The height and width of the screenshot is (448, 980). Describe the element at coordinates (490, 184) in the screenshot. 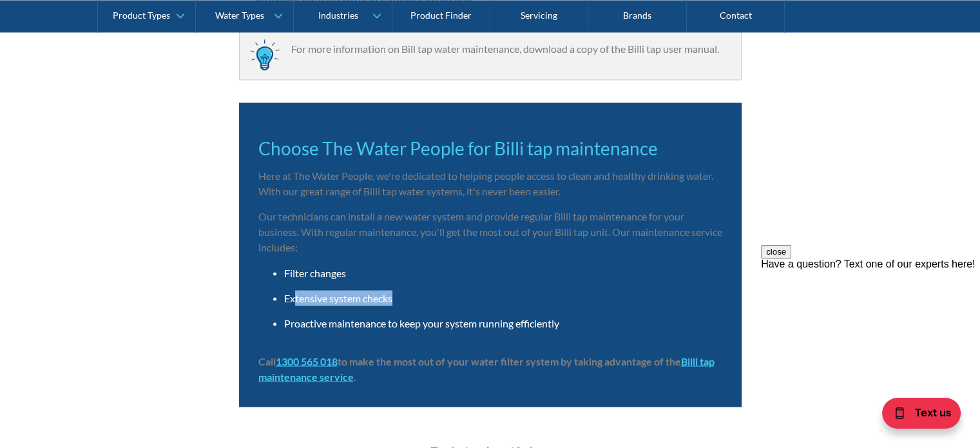

I see `p: Here at The Water People, we're dedicated to helping people access to clean and healthy drinking ...` at that location.